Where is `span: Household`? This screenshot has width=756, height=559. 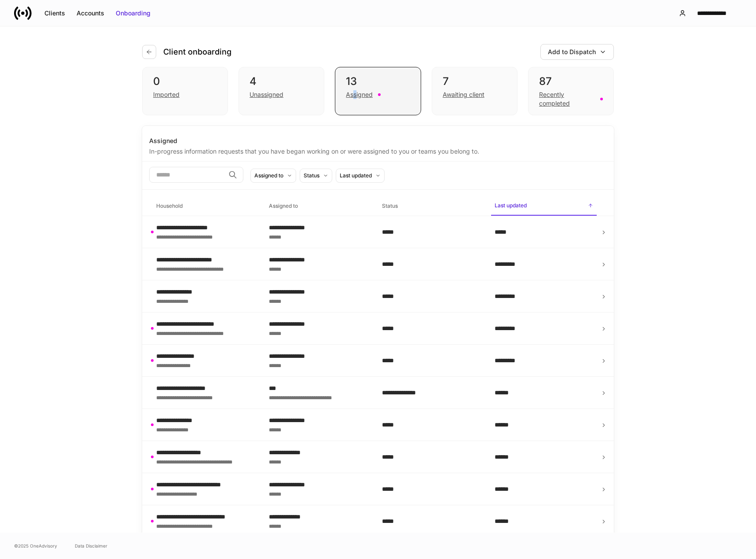
span: Household is located at coordinates (206, 206).